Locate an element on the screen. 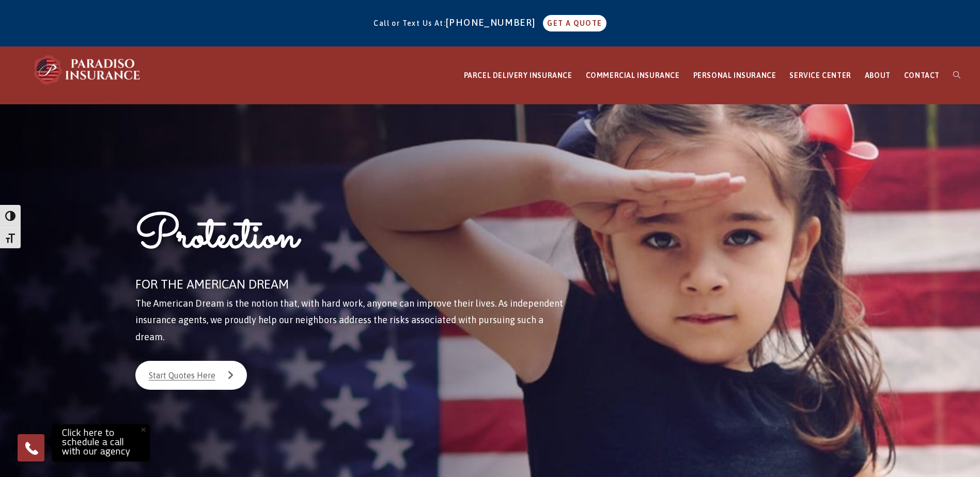 The height and width of the screenshot is (477, 980). span: COMMERCIAL INSURANCE is located at coordinates (633, 76).